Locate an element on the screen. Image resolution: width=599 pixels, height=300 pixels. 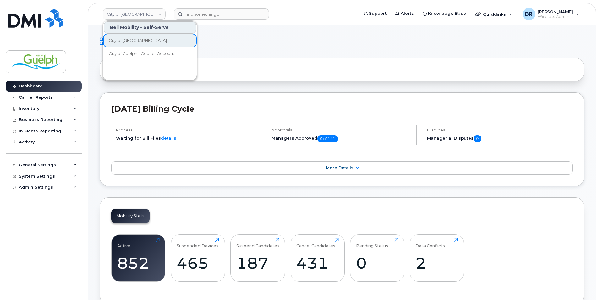
span: 0 is located at coordinates (477, 139).